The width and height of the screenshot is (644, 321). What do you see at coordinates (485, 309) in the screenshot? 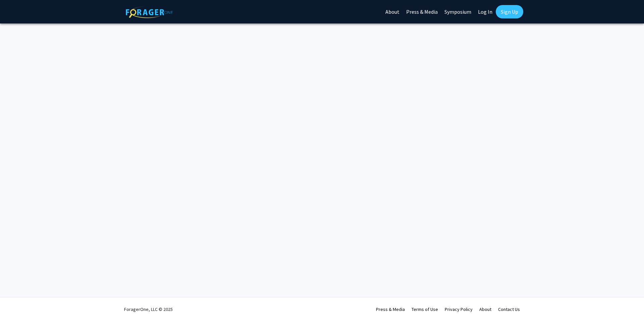
I see `a: About` at bounding box center [485, 309].